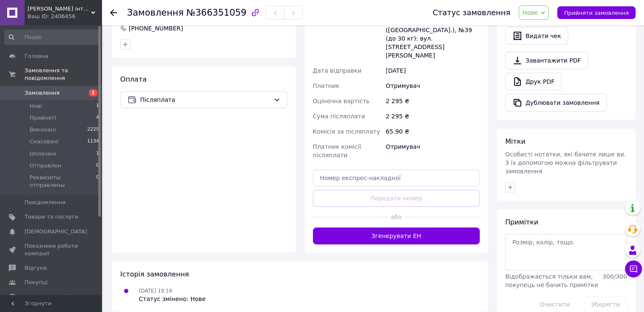 The image size is (644, 312). Describe the element at coordinates (634, 269) in the screenshot. I see `button: Чат з покупцем` at that location.